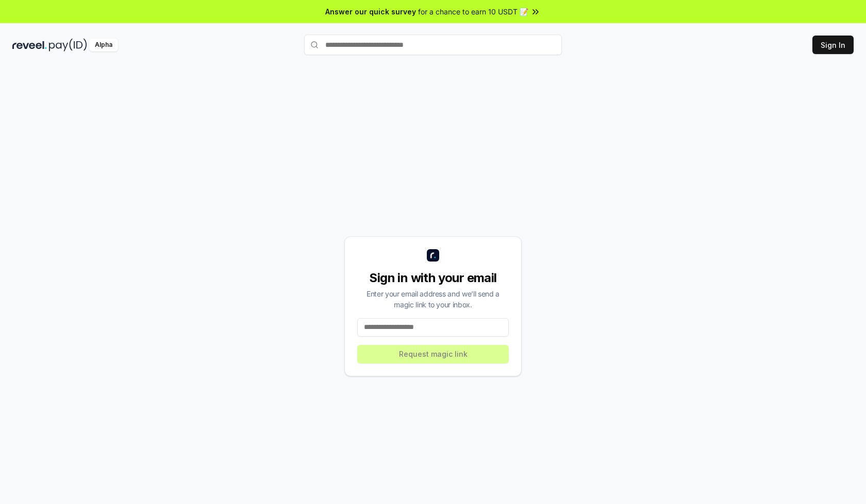 The width and height of the screenshot is (866, 504). Describe the element at coordinates (433, 299) in the screenshot. I see `div: Enter your email address and we’ll send a magic link to your inbox.` at that location.